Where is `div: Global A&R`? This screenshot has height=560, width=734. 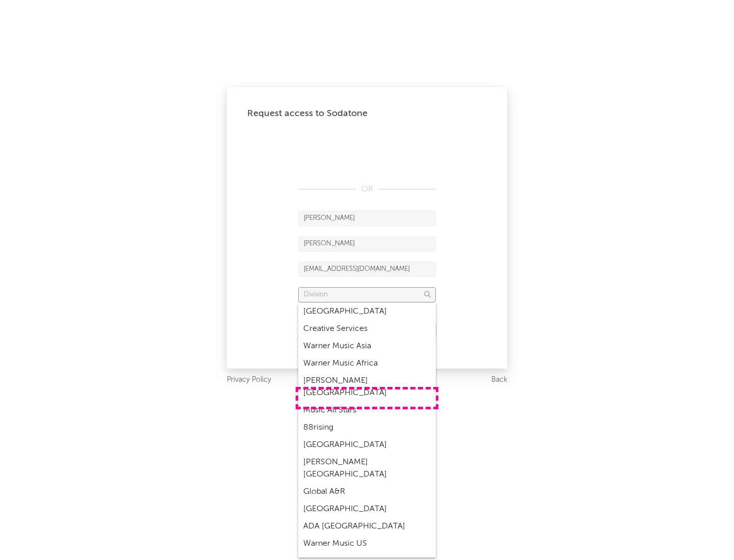 div: Global A&R is located at coordinates (367, 492).